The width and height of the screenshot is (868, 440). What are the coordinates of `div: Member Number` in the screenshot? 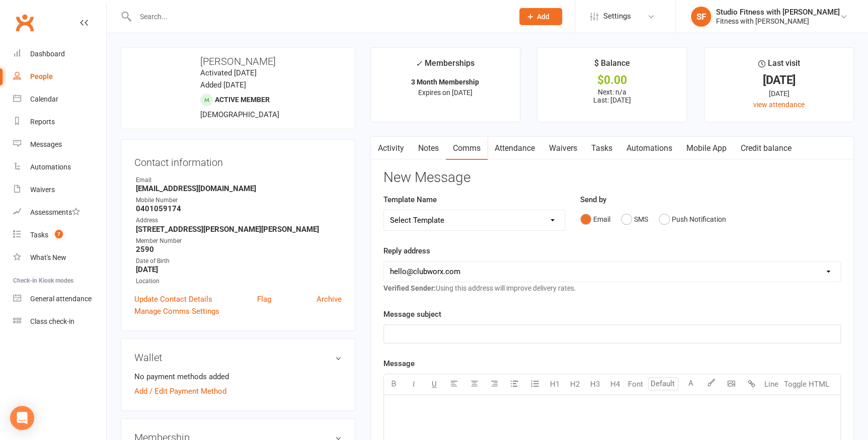 It's located at (238, 241).